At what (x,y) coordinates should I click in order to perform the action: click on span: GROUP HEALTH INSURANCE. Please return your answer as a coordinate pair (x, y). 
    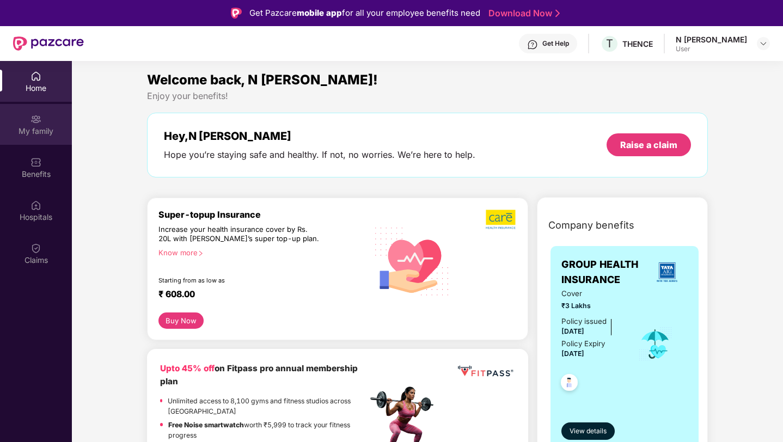
    Looking at the image, I should click on (604, 272).